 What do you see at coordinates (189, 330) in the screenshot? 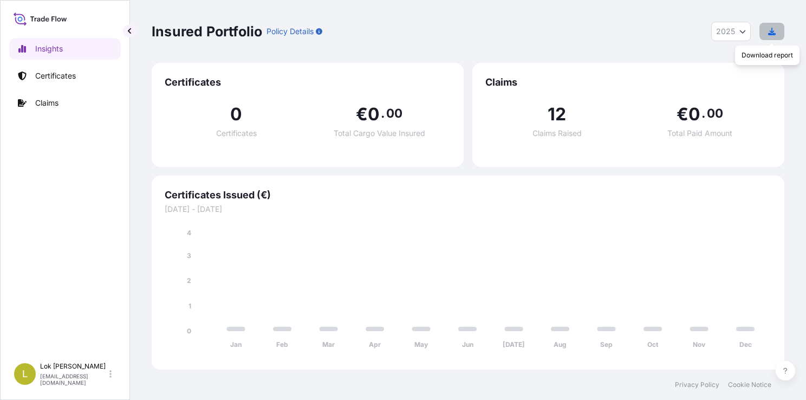
I see `tspan: 0` at bounding box center [189, 330].